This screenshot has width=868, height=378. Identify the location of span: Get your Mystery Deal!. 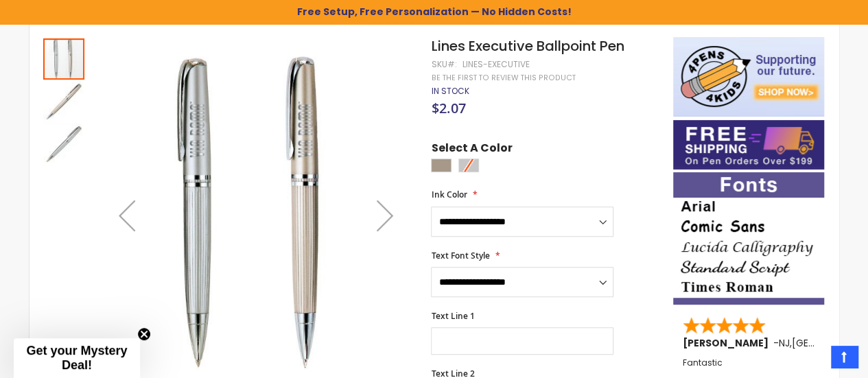
(76, 358).